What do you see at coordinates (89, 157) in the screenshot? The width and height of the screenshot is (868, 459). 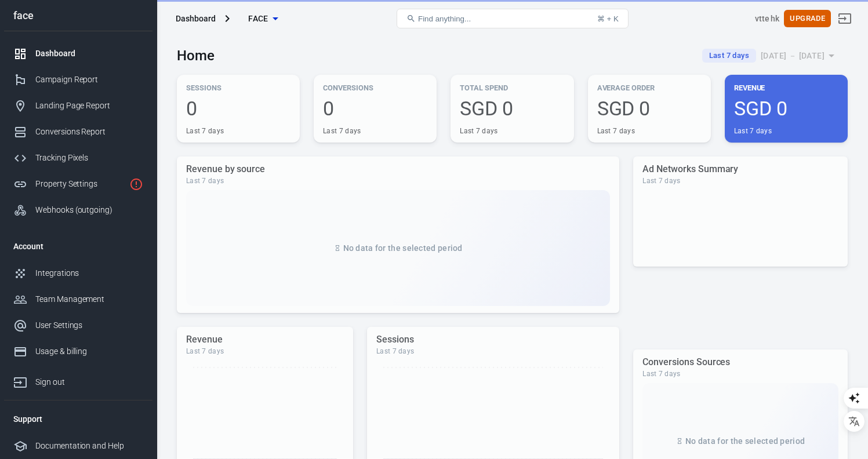 I see `div: Tracking Pixels` at bounding box center [89, 157].